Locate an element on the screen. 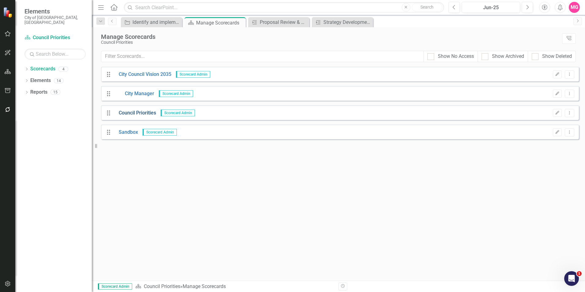  a: City Council Vision 2035 is located at coordinates (143, 74).